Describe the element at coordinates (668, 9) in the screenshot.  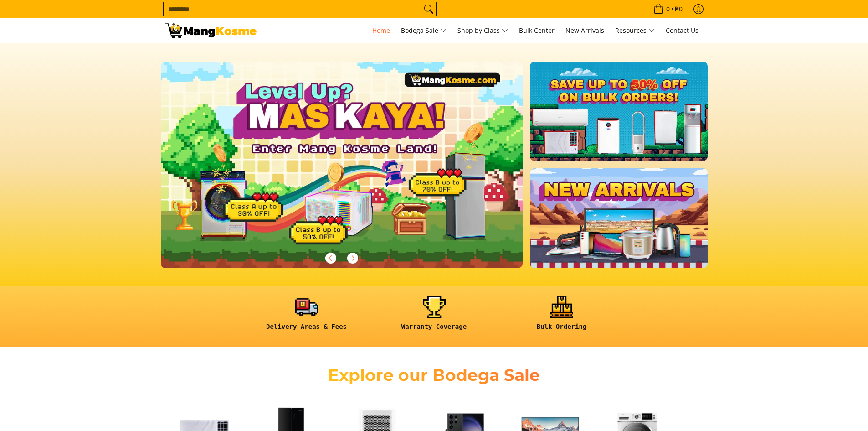
I see `span: 0` at that location.